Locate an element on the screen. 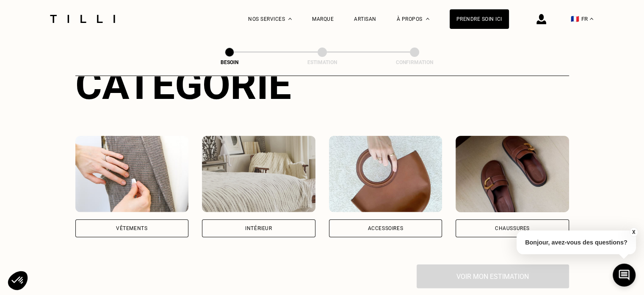 This screenshot has height=295, width=644. a: Logo du service de couturière Tilli is located at coordinates (83, 18).